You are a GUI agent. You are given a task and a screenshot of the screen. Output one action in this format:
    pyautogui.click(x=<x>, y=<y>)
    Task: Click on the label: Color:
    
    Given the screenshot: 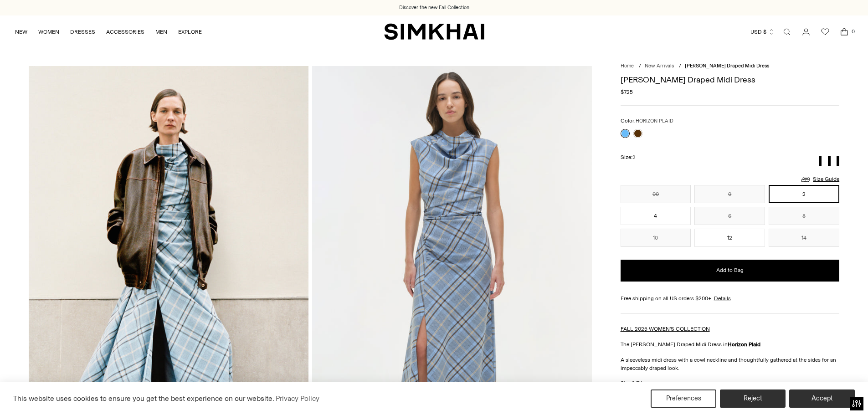 What is the action you would take?
    pyautogui.click(x=647, y=121)
    